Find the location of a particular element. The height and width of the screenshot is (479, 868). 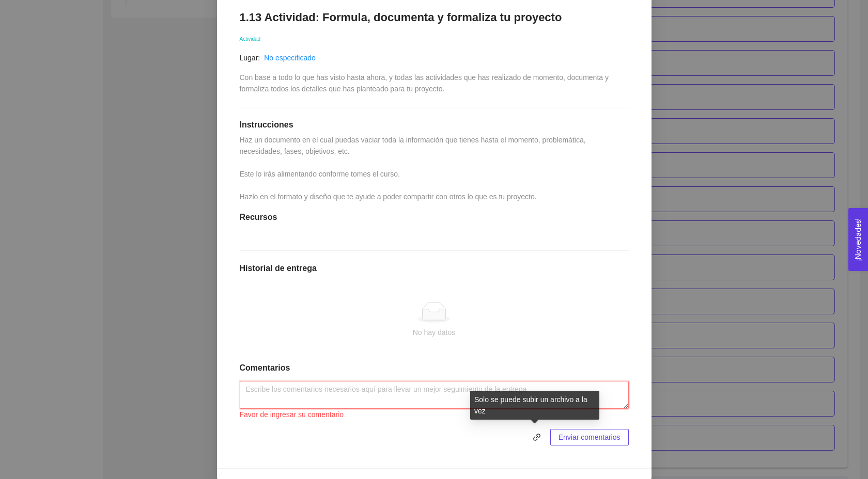

h1: Historial de entrega is located at coordinates (434, 269).